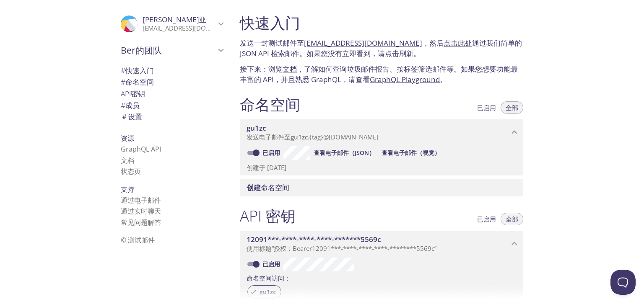 This screenshot has height=299, width=644. I want to click on button: 查看电子邮件（视觉）, so click(410, 153).